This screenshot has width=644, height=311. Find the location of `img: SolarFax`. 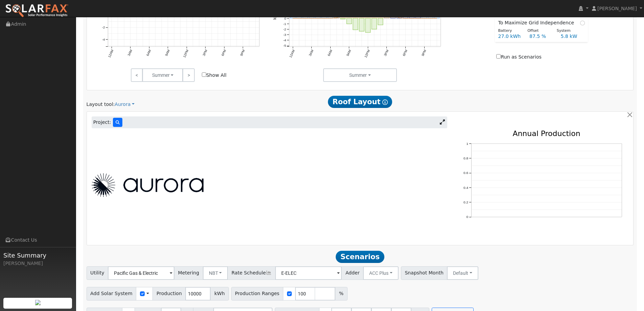

img: SolarFax is located at coordinates (37, 11).